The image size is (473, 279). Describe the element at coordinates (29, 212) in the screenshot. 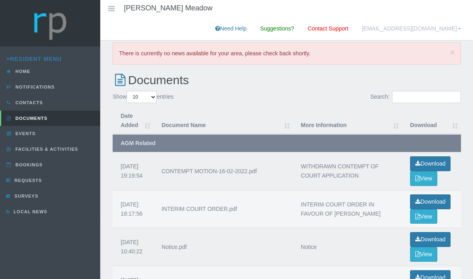

I see `span: Local News` at that location.